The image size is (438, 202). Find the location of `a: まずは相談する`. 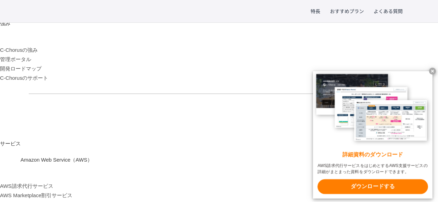

a: まずは相談する is located at coordinates (278, 113).